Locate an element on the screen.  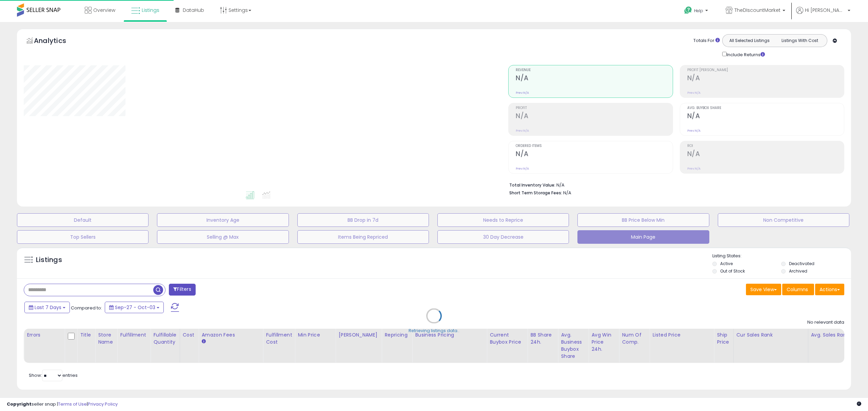
span: Overview is located at coordinates (104, 10).